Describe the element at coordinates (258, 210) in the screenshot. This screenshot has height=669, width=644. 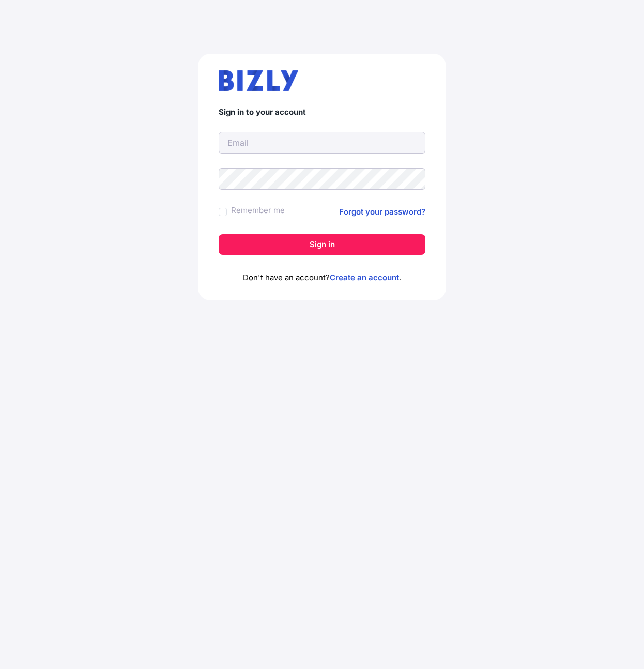
I see `label: Remember me` at that location.